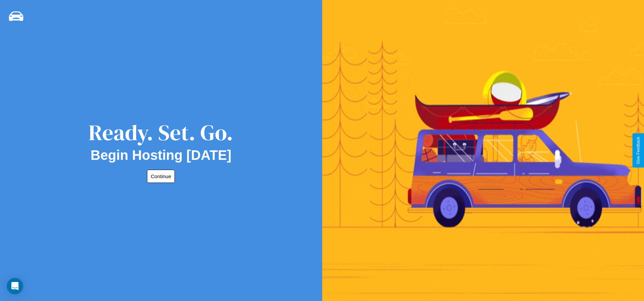  What do you see at coordinates (638, 150) in the screenshot?
I see `div: Give Feedback` at bounding box center [638, 150].